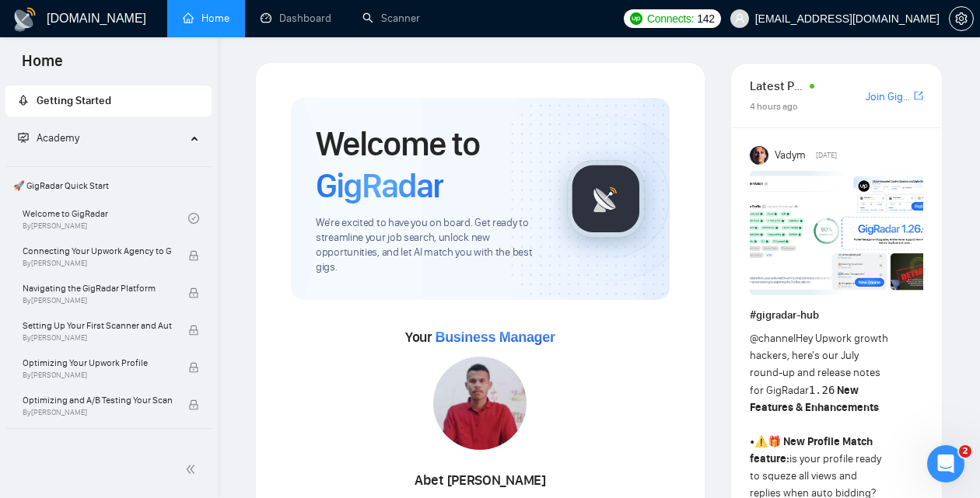 This screenshot has width=980, height=498. I want to click on a: homeHome, so click(206, 18).